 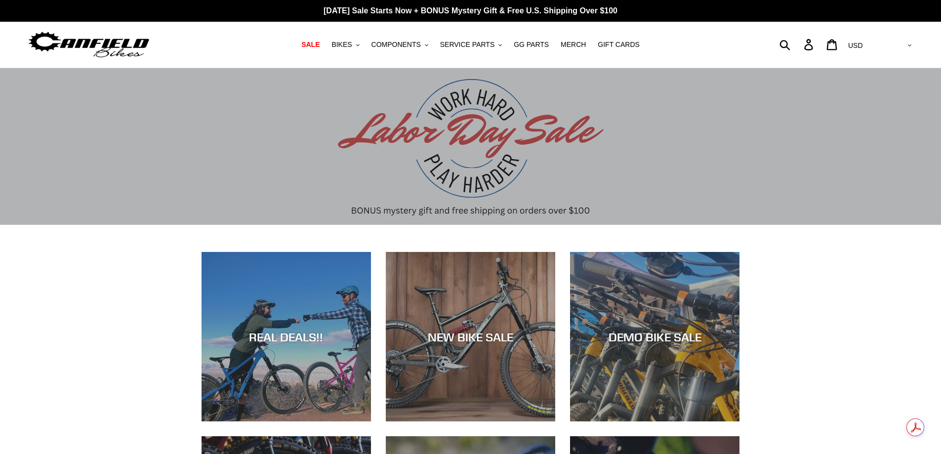 I want to click on a: MERCH, so click(x=573, y=44).